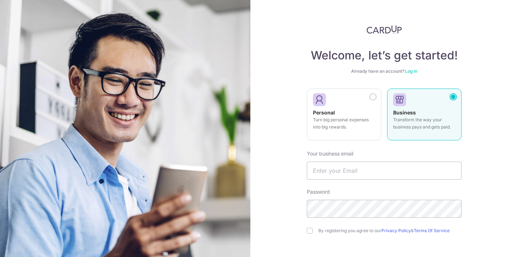 This screenshot has height=257, width=518. I want to click on input: Enter your Email, so click(384, 171).